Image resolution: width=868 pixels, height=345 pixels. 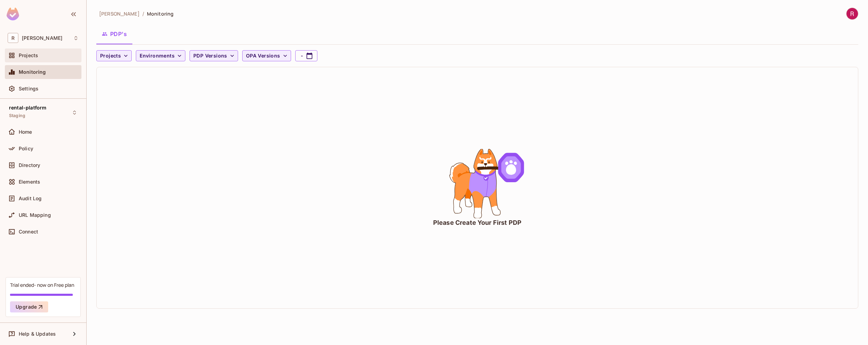 What do you see at coordinates (263, 56) in the screenshot?
I see `span: OPA Versions` at bounding box center [263, 56].